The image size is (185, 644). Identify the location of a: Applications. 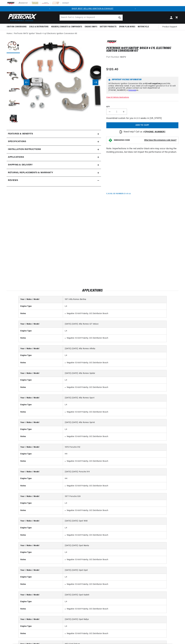
(54, 157).